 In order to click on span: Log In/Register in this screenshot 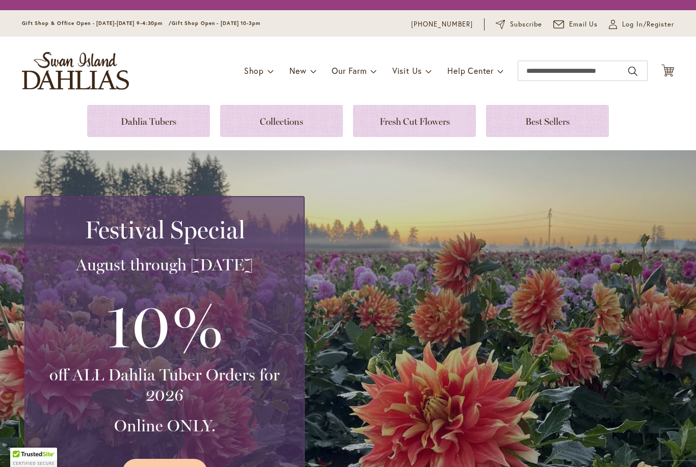, I will do `click(648, 24)`.